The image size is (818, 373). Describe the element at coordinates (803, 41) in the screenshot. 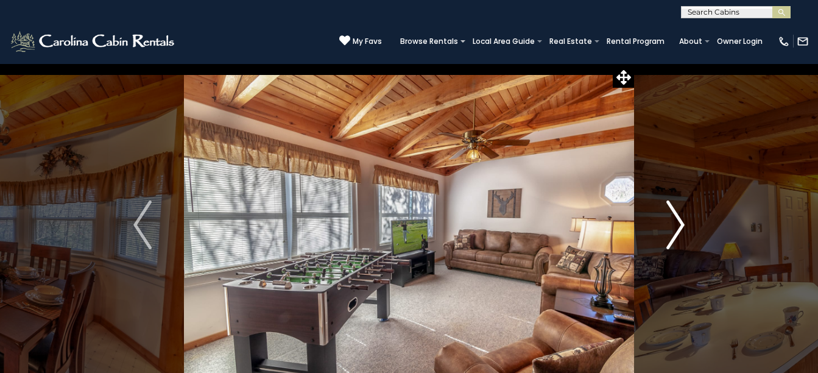

I see `img: mail-regular-white.png` at that location.